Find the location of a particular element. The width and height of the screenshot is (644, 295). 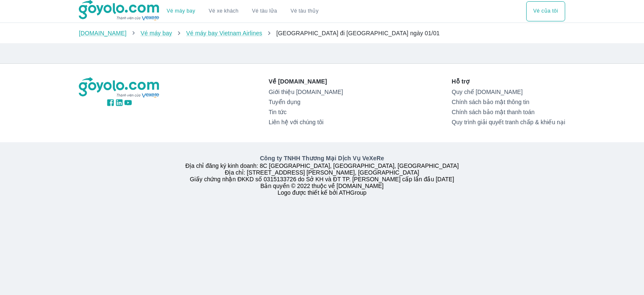

a: Vé xe khách is located at coordinates (224, 11).